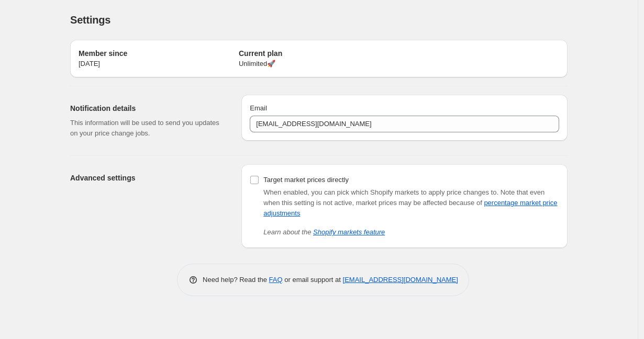  I want to click on a: Shopify markets feature, so click(348, 231).